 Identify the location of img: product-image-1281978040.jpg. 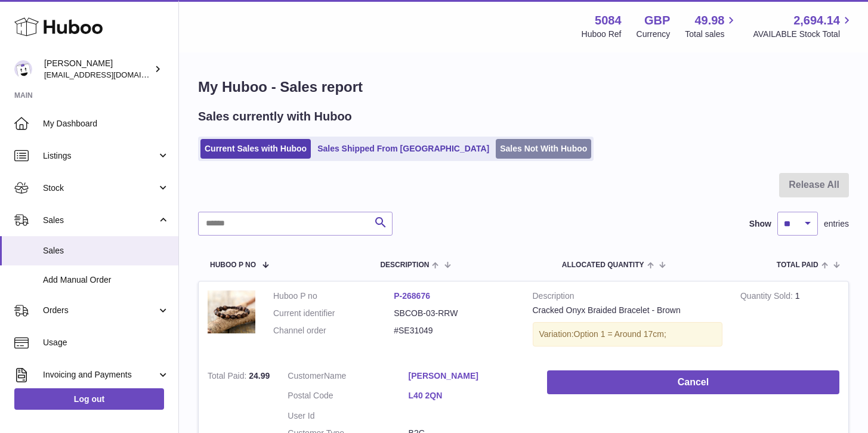
(232, 312).